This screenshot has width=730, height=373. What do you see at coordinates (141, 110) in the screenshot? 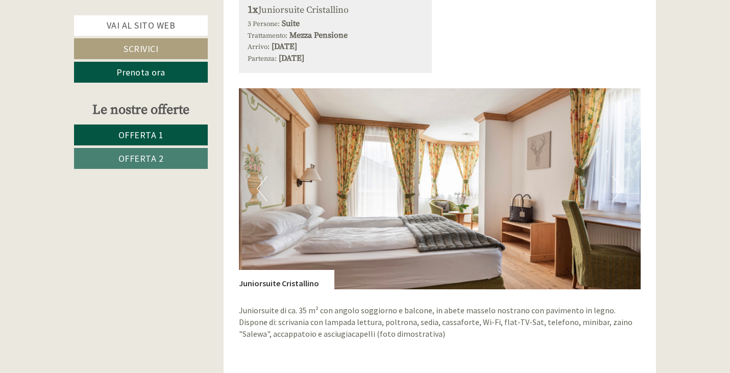
I see `div: Le nostre offerte` at bounding box center [141, 110].